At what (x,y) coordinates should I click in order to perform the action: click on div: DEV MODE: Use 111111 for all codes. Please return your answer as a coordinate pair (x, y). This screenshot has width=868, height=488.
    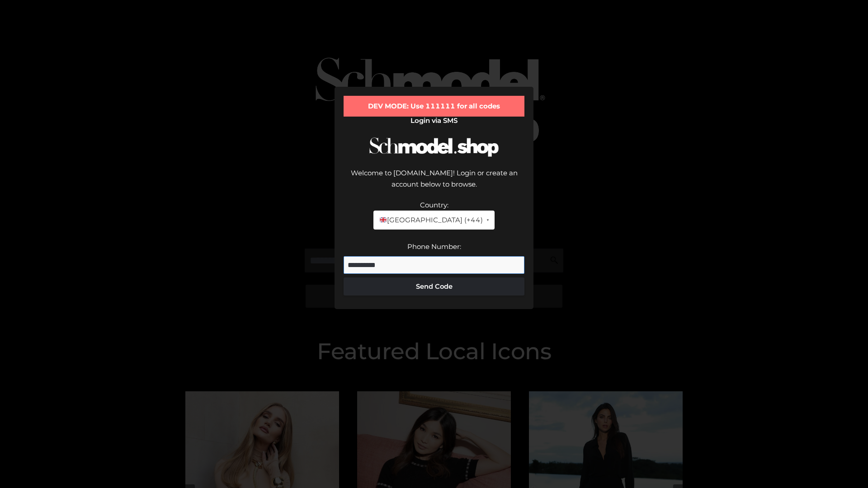
    Looking at the image, I should click on (434, 106).